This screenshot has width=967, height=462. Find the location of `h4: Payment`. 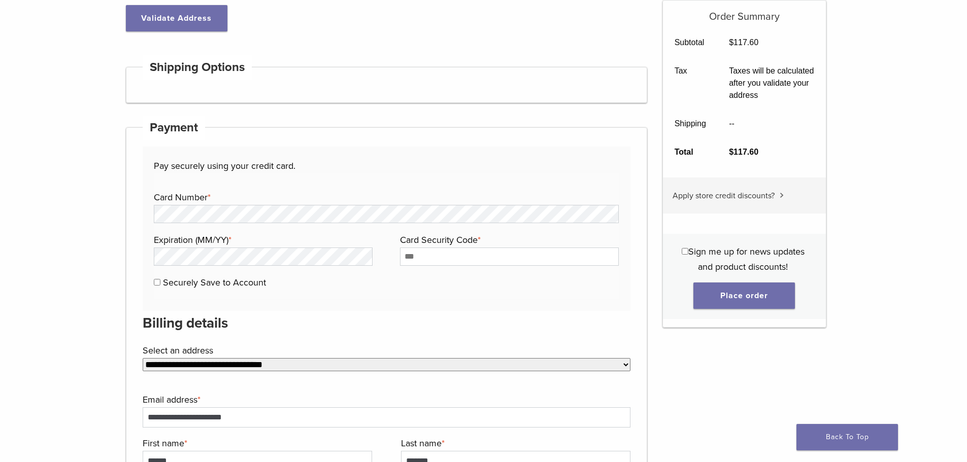

h4: Payment is located at coordinates (174, 128).